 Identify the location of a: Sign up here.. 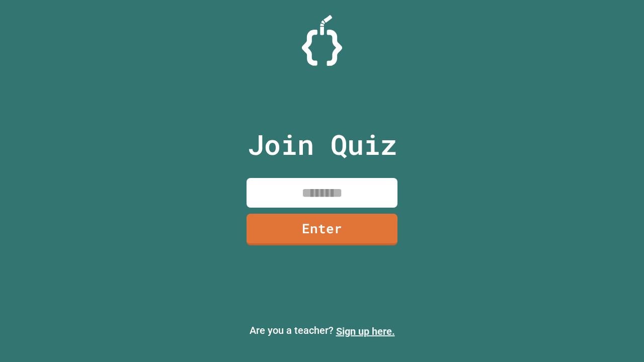
(366, 331).